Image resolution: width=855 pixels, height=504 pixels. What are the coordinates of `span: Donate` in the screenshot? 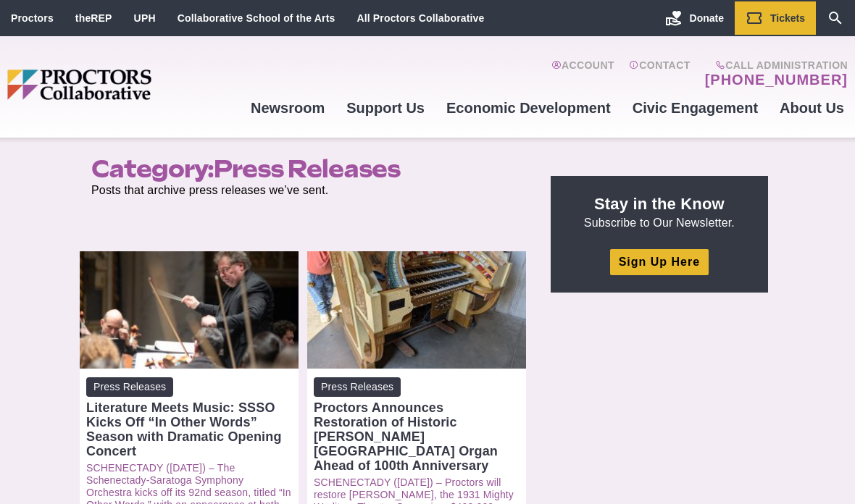 It's located at (706, 18).